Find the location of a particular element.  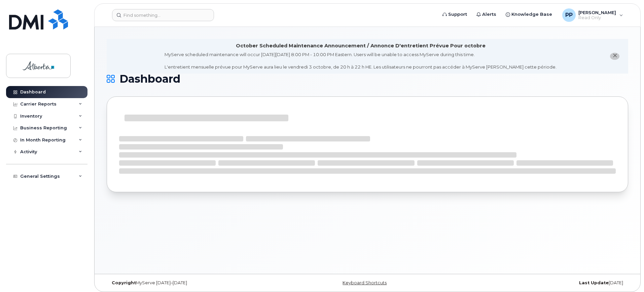

span: Dashboard is located at coordinates (149, 79).